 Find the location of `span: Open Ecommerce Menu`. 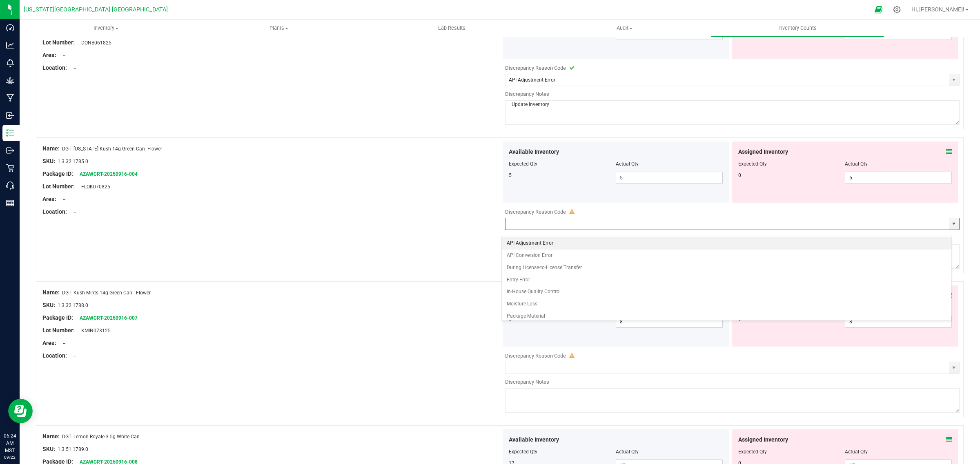

span: Open Ecommerce Menu is located at coordinates (878, 10).